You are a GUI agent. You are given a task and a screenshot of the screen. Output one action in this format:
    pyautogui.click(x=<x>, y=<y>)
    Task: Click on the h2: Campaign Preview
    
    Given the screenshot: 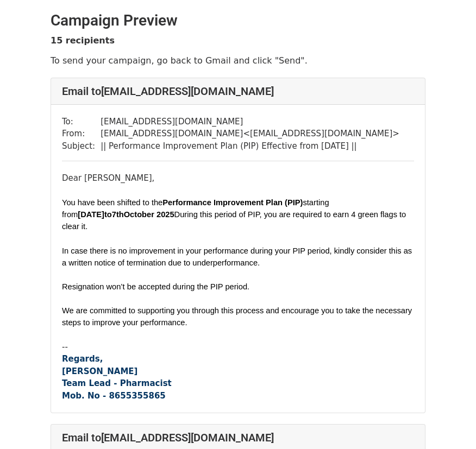 What is the action you would take?
    pyautogui.click(x=238, y=21)
    